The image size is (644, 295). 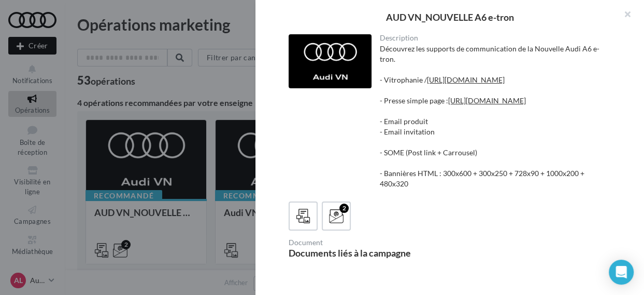 What do you see at coordinates (369, 253) in the screenshot?
I see `div: Documents liés à la campagne` at bounding box center [369, 253].